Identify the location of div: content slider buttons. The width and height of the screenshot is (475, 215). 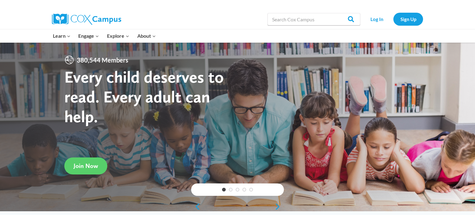
(238, 207).